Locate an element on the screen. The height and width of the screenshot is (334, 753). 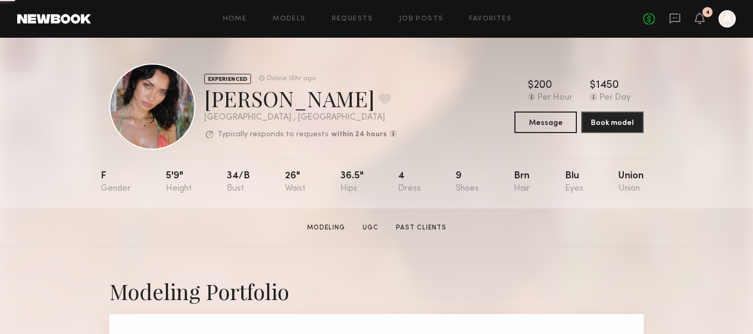
div: Brn is located at coordinates (522, 182).